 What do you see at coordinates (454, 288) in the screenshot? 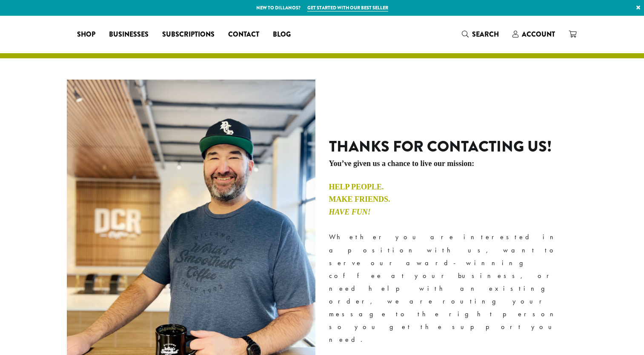
I see `p: Whether you are interested in a position with us, want to serve our award-winning coffee at your ...` at bounding box center [454, 288].